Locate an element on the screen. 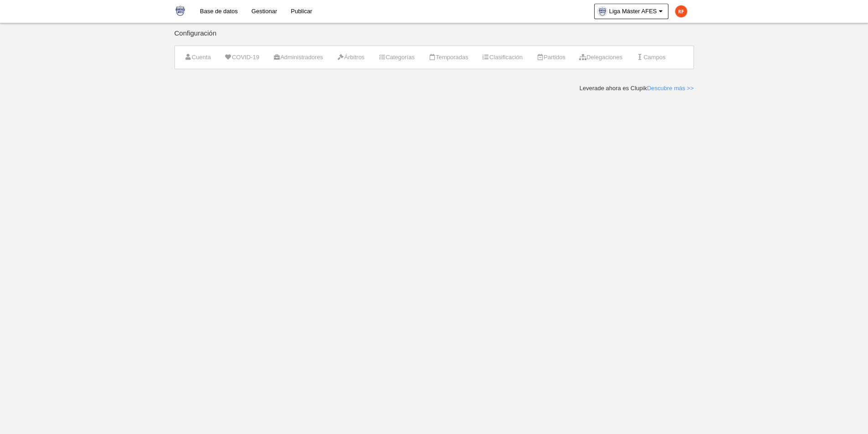 The width and height of the screenshot is (868, 434). a: Árbitros is located at coordinates (351, 57).